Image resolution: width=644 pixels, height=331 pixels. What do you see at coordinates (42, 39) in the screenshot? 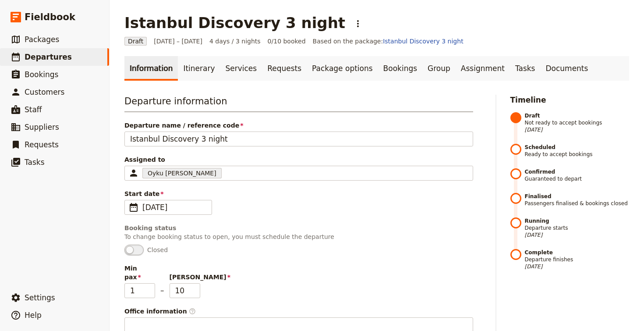
I see `span: Packages` at bounding box center [42, 39].